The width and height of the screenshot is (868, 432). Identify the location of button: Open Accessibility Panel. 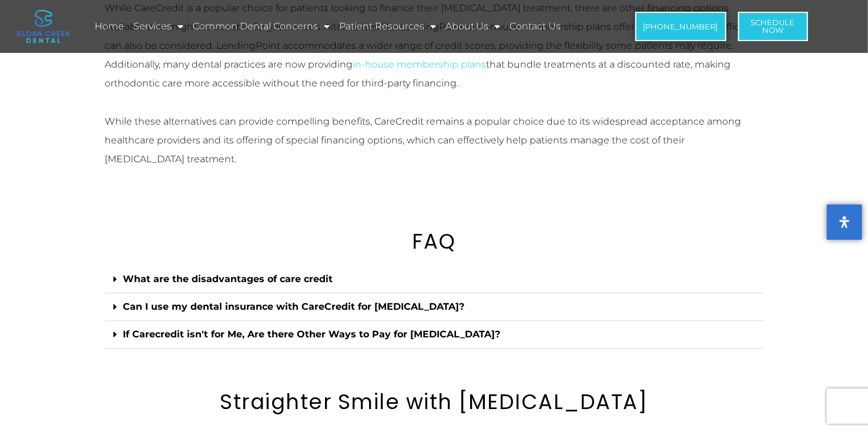
(844, 222).